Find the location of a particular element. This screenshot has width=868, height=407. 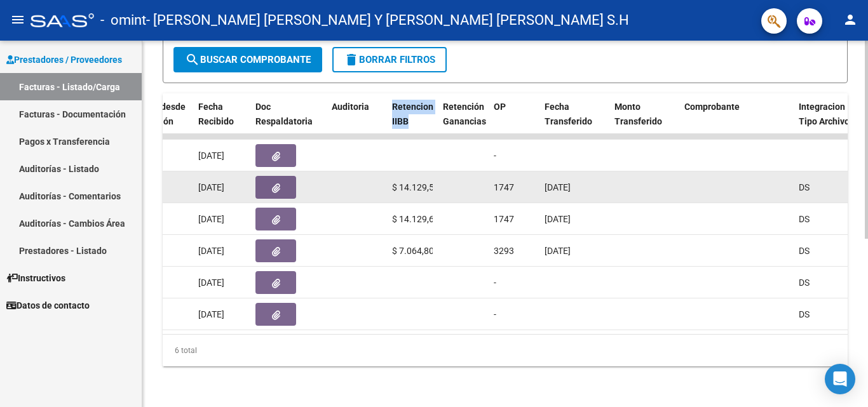

span: Comprobante is located at coordinates (712, 107).